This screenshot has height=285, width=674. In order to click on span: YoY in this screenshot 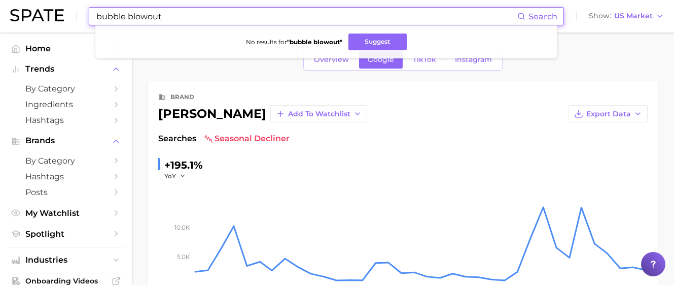, I will do `click(170, 175)`.